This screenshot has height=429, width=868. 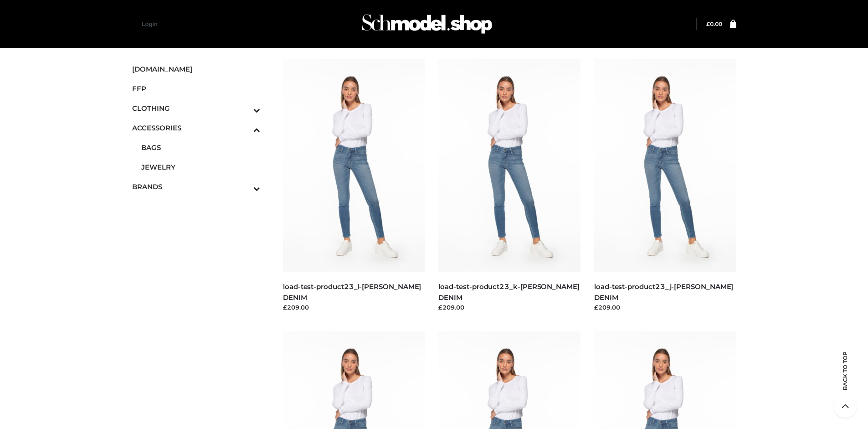 What do you see at coordinates (201, 147) in the screenshot?
I see `span: BAGS` at bounding box center [201, 147].